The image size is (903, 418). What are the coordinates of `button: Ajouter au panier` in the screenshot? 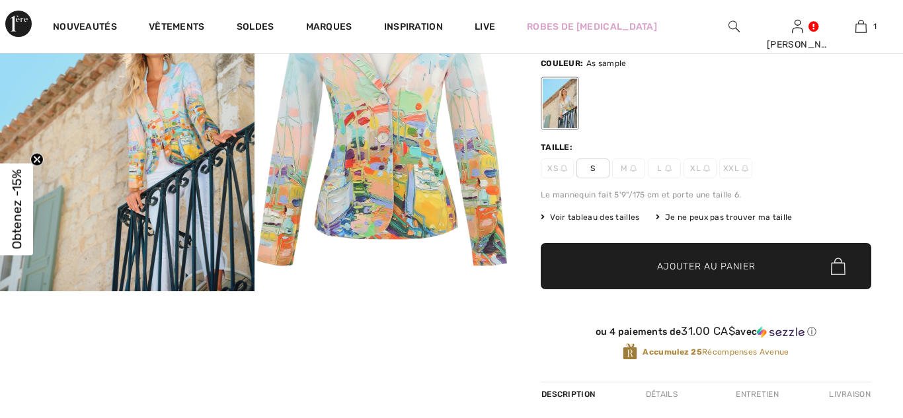 It's located at (706, 266).